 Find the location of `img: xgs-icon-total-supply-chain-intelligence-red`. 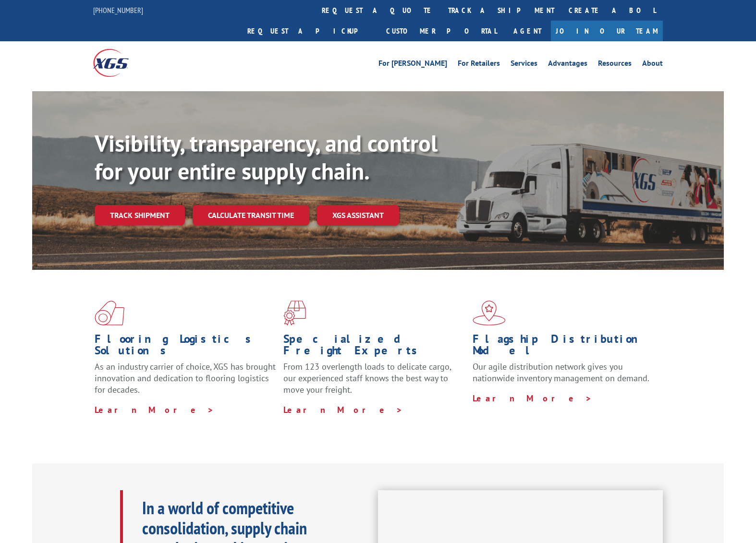

img: xgs-icon-total-supply-chain-intelligence-red is located at coordinates (110, 313).